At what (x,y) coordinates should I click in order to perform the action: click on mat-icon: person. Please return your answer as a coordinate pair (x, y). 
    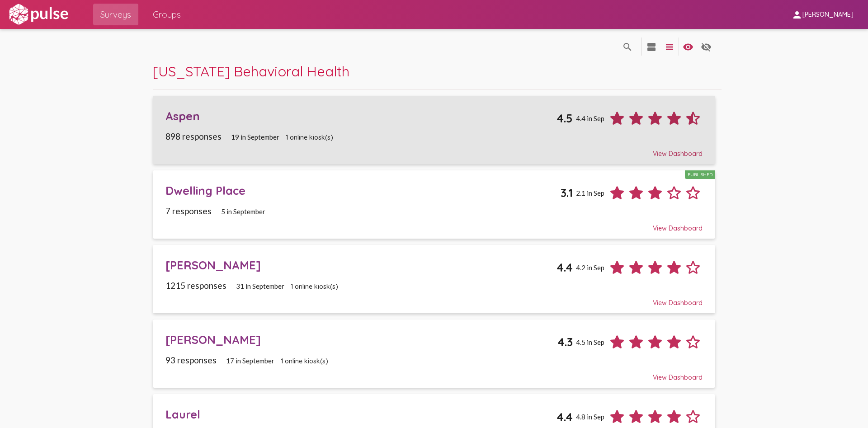
    Looking at the image, I should click on (797, 15).